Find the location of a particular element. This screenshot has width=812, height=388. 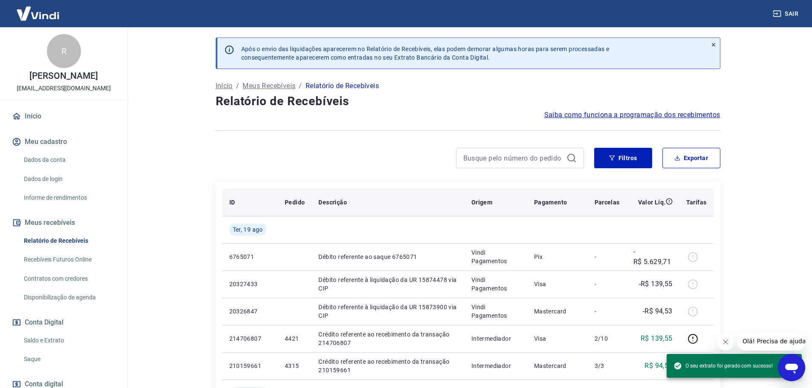

button: Conta Digital is located at coordinates (63, 323).